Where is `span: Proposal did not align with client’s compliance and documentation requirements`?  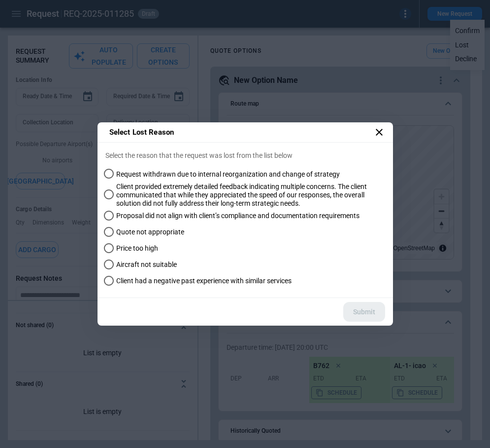 span: Proposal did not align with client’s compliance and documentation requirements is located at coordinates (238, 215).